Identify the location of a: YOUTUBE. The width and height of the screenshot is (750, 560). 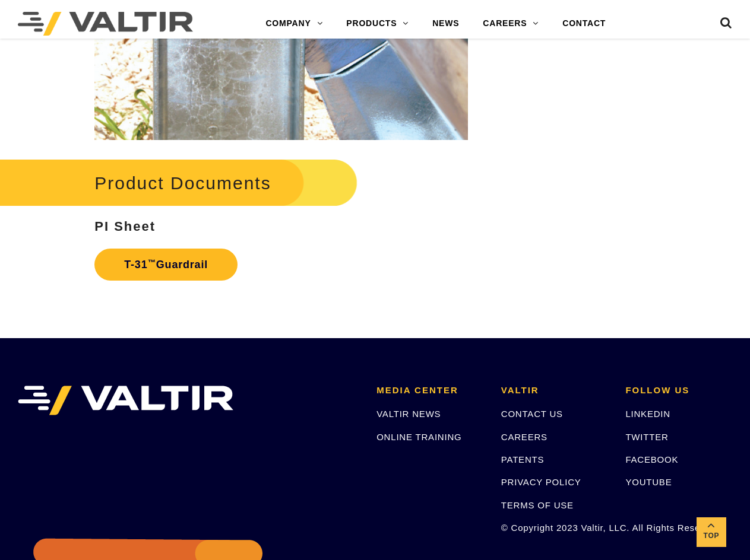
(649, 481).